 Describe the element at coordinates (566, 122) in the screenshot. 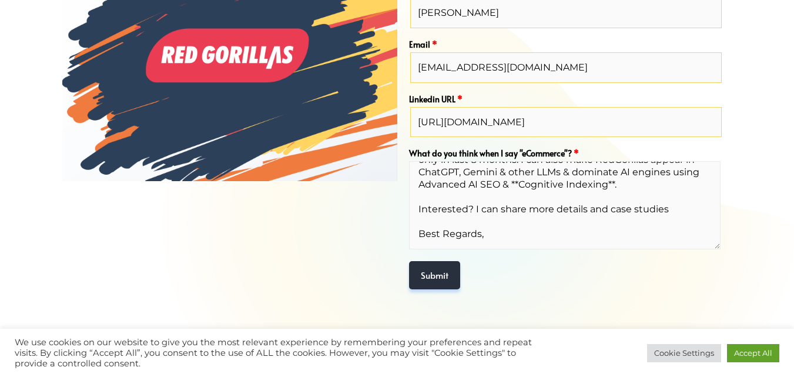

I see `input: Link to your Linkedin Profile` at that location.